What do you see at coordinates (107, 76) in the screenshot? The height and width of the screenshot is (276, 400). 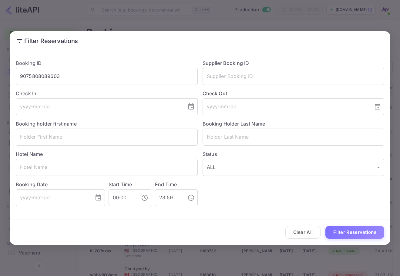 I see `input: Booking ID` at bounding box center [107, 76].